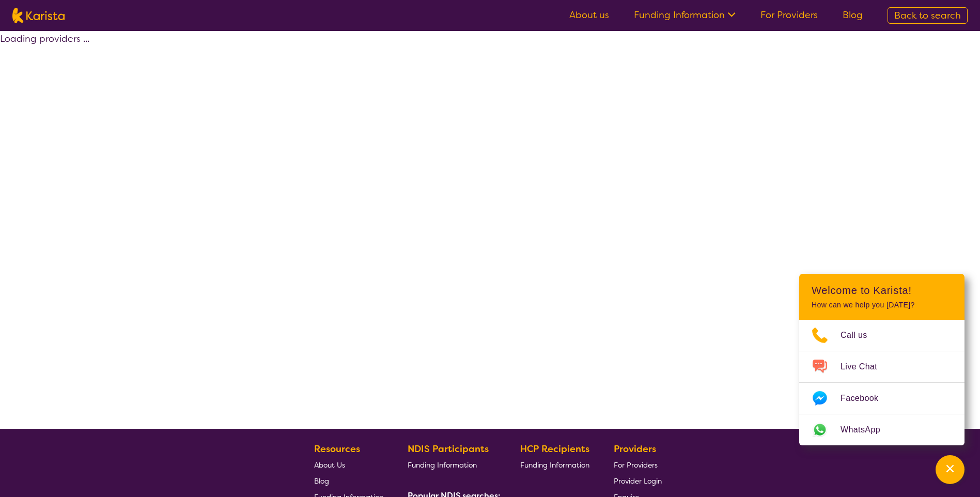 This screenshot has height=497, width=980. I want to click on a: Web link opens in a new tab., so click(882, 430).